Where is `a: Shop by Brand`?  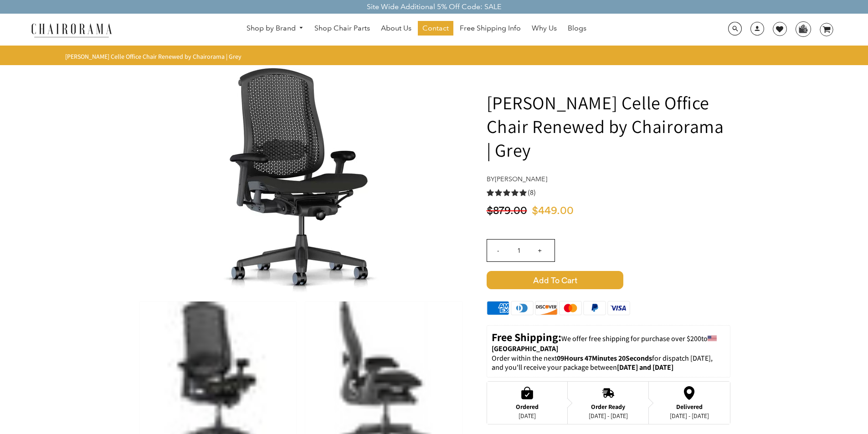 a: Shop by Brand is located at coordinates (275, 29).